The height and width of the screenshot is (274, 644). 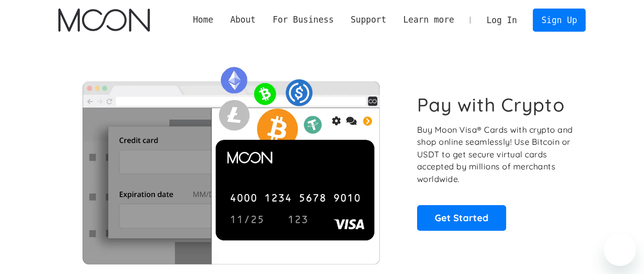 What do you see at coordinates (230, 163) in the screenshot?
I see `img: Moon Cards let you spend your crypto anywhere Visa is accepted.` at bounding box center [230, 163].